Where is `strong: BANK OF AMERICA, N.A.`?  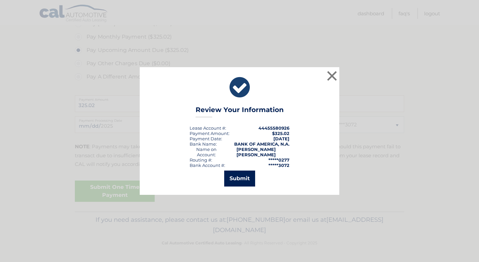
strong: BANK OF AMERICA, N.A. is located at coordinates (262, 144).